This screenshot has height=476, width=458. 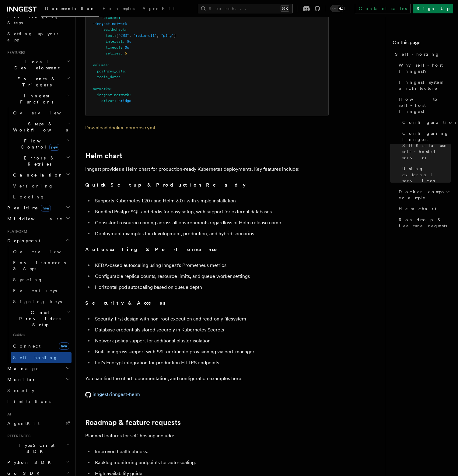 I want to click on span: Errors & Retries, so click(x=38, y=161).